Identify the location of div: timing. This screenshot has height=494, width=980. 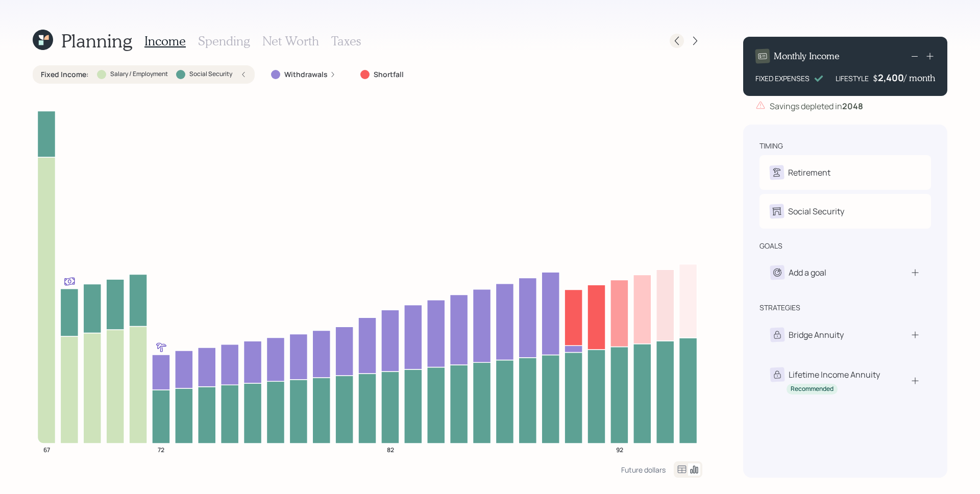
(771, 146).